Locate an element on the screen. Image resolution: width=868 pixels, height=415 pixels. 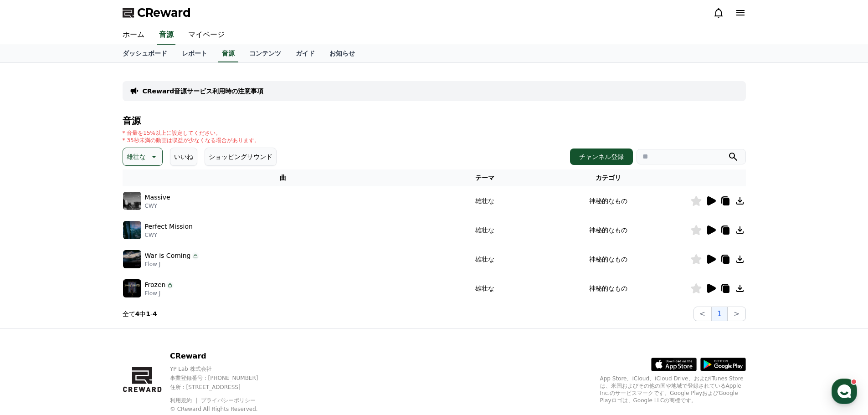
p: 雄壮な is located at coordinates (136, 157).